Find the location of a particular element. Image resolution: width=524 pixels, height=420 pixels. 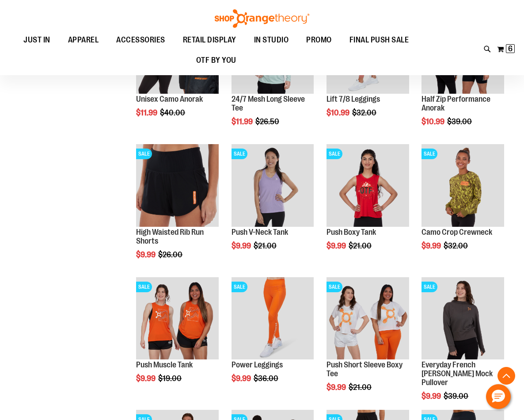

span: RETAIL DISPLAY is located at coordinates (209, 40).